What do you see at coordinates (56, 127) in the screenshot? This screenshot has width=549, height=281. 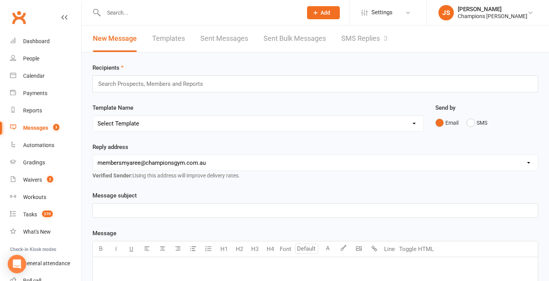 I see `span: 3` at bounding box center [56, 127].